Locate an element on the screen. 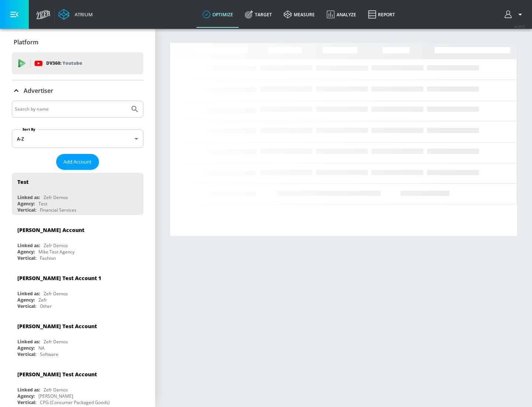 This screenshot has width=532, height=407. label: Sort By is located at coordinates (29, 129).